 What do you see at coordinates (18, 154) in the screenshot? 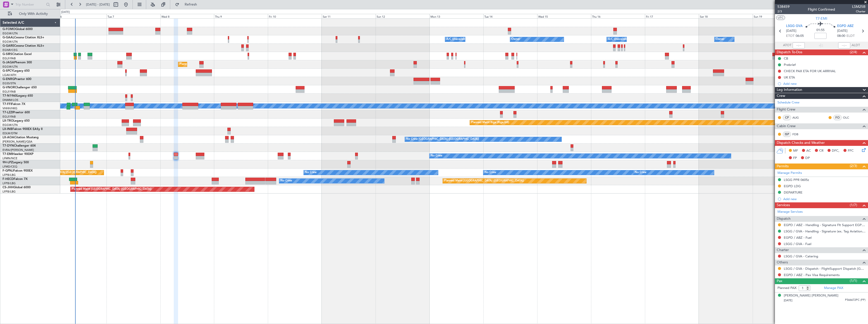
I see `a: T7-EMIHawker 900XP` at bounding box center [18, 154].